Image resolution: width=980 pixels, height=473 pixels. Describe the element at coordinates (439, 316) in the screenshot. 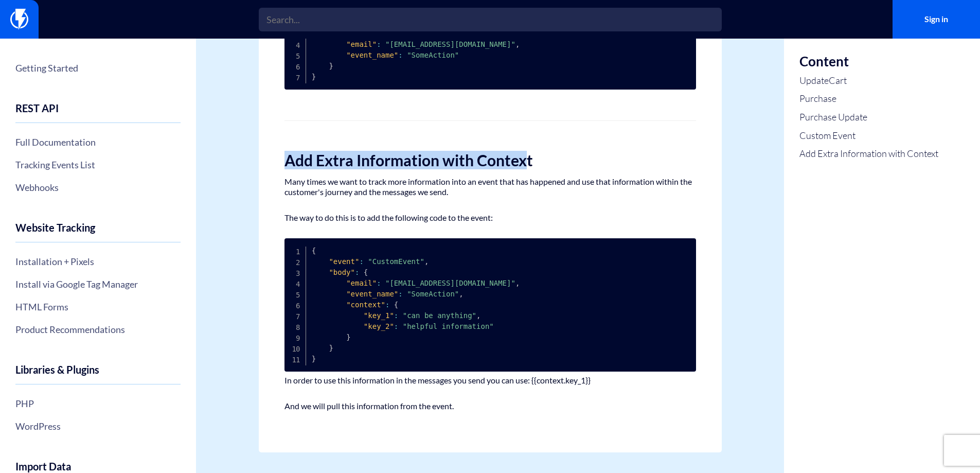

I see `span: "can be anything"` at that location.